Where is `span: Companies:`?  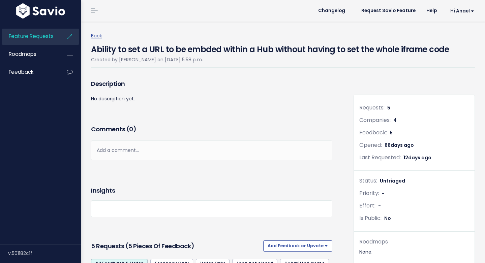
span: Companies: is located at coordinates (374, 120).